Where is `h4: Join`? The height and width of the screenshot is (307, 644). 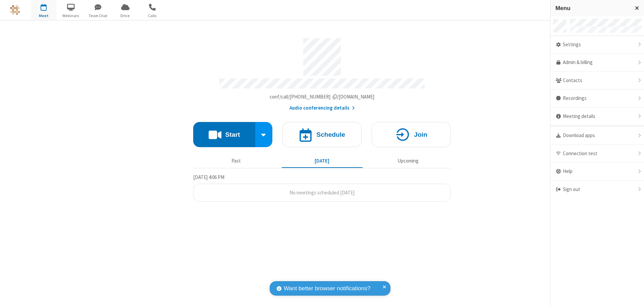
h4: Join is located at coordinates (420, 134).